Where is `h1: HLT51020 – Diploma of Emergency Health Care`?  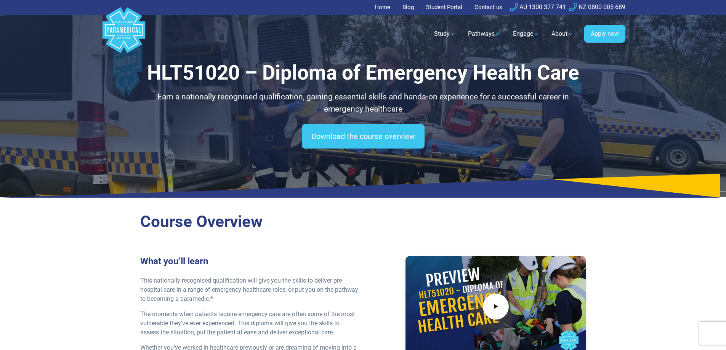 h1: HLT51020 – Diploma of Emergency Health Care is located at coordinates (363, 73).